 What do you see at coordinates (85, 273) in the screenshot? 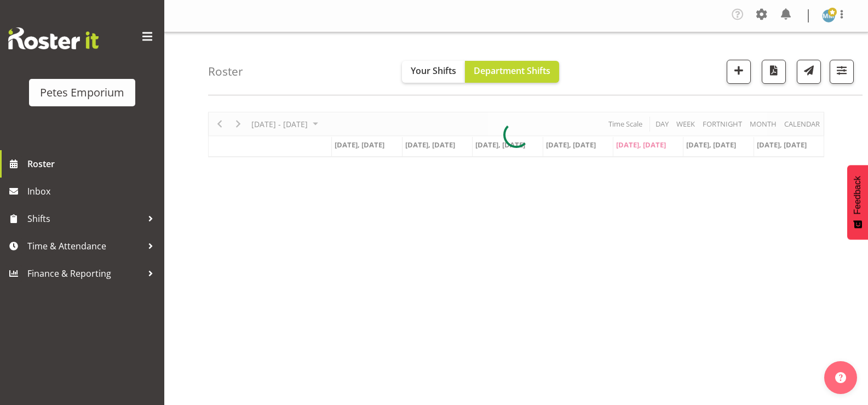
I see `span: Finance & Reporting` at bounding box center [85, 273].